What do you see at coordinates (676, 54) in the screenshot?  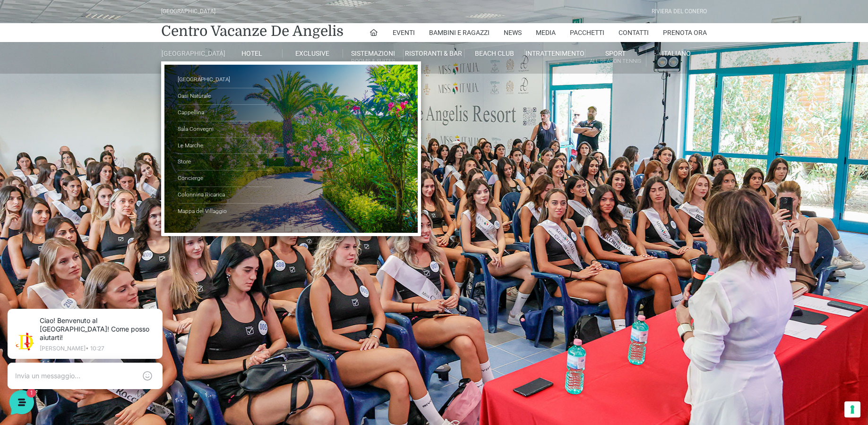 I see `a: Italiano` at bounding box center [676, 54].